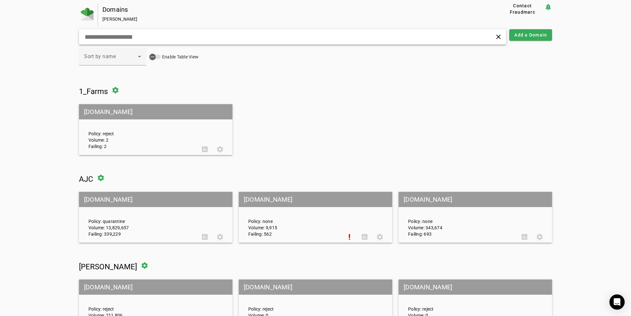 Image resolution: width=631 pixels, height=316 pixels. I want to click on button: Contact Fraudmarc, so click(523, 9).